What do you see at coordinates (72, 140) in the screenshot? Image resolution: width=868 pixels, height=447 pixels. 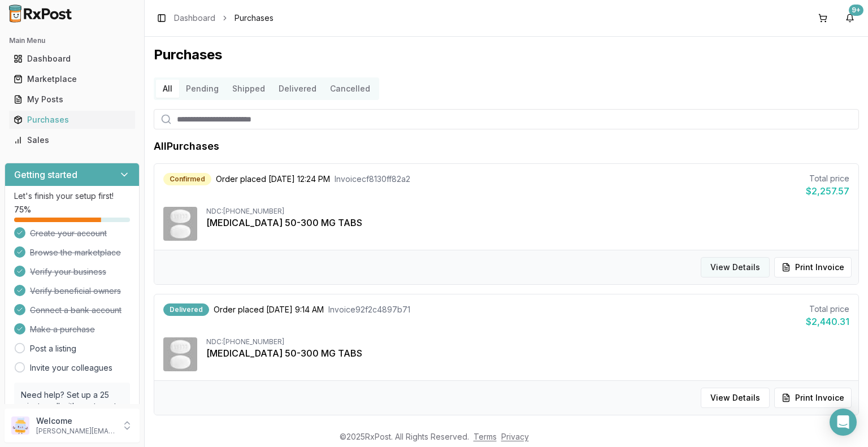 I see `a: Sales` at bounding box center [72, 140].